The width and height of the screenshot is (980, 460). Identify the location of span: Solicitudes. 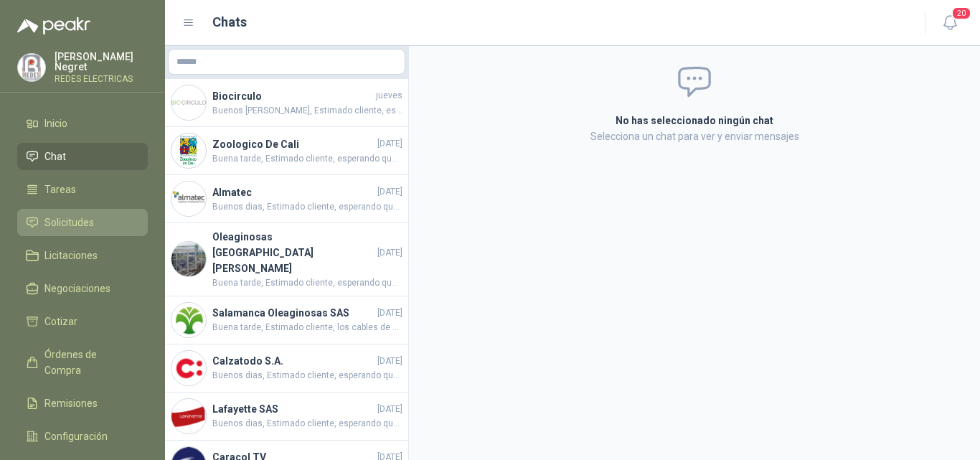
(69, 223).